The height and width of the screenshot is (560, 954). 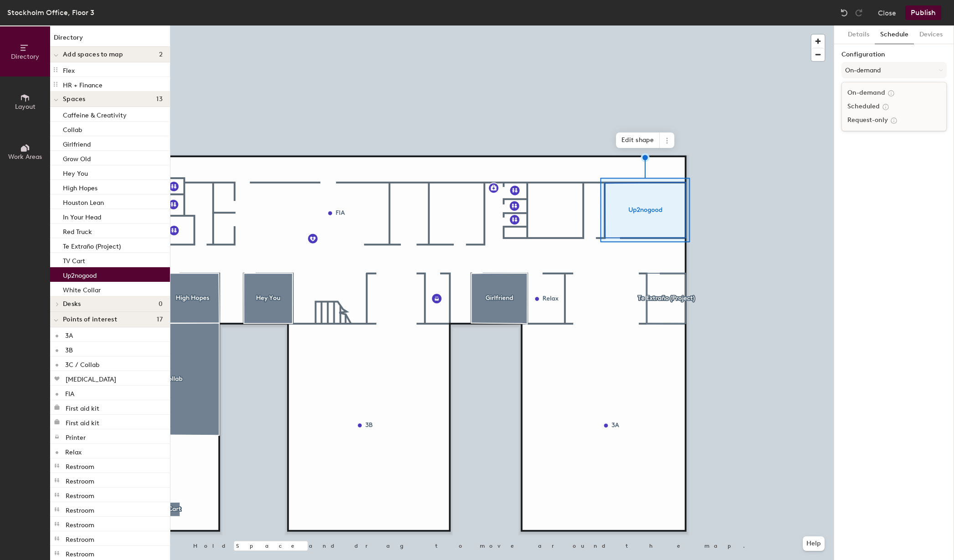 What do you see at coordinates (922, 13) in the screenshot?
I see `button: Publish` at bounding box center [922, 13].